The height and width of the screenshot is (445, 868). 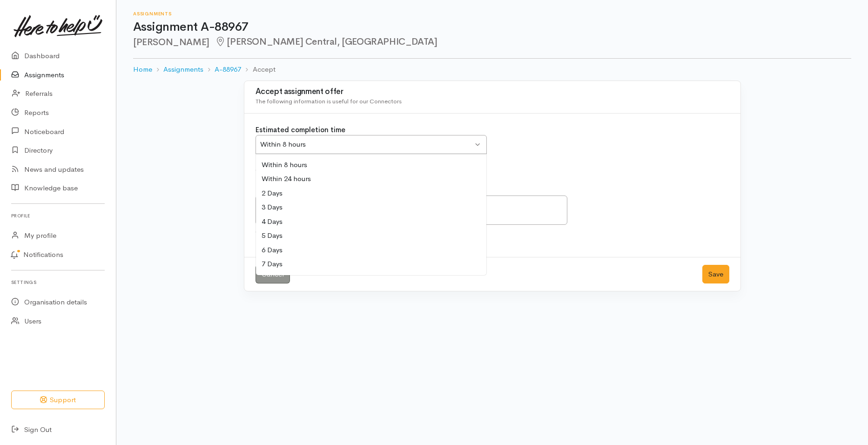 What do you see at coordinates (58, 282) in the screenshot?
I see `h6: Settings` at bounding box center [58, 282].